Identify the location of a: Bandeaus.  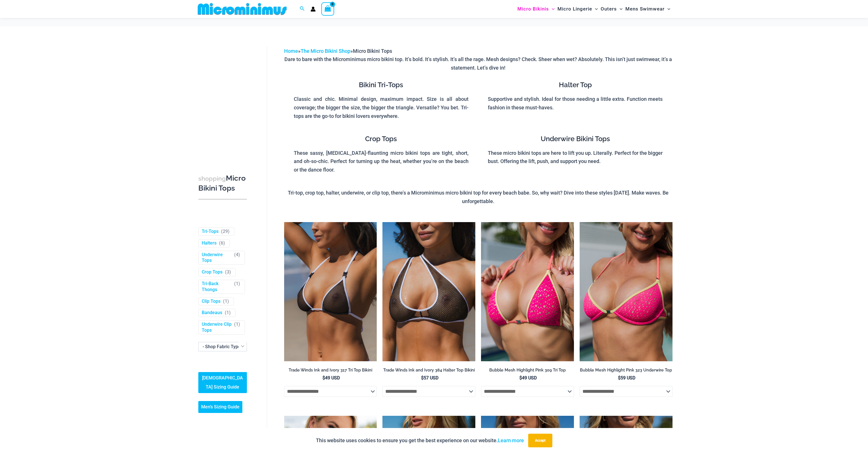
(212, 312).